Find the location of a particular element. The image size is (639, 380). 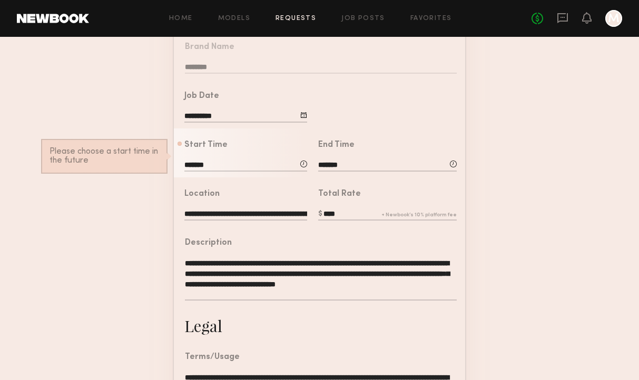

a: Home is located at coordinates (181, 18).